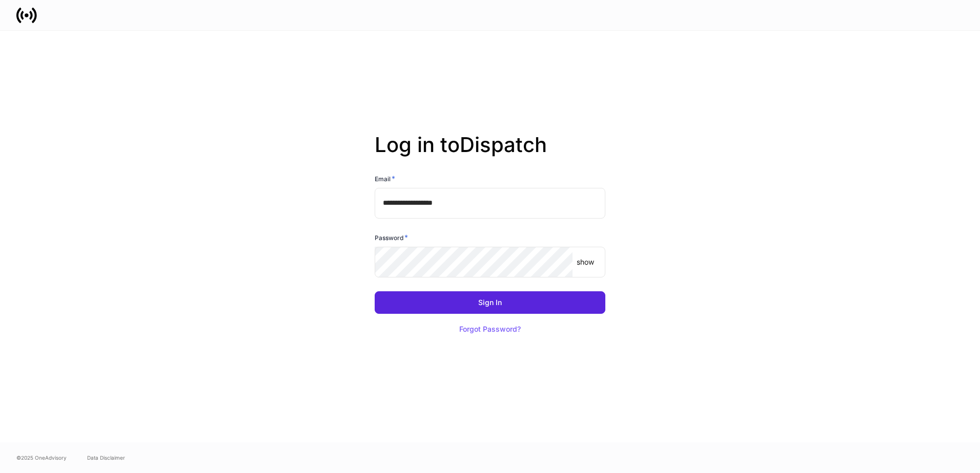  I want to click on div: Sign In, so click(490, 303).